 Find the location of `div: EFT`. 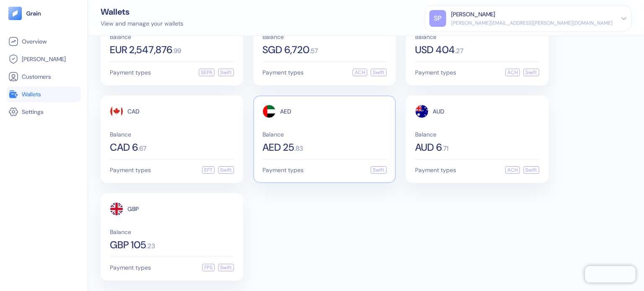

div: EFT is located at coordinates (208, 170).